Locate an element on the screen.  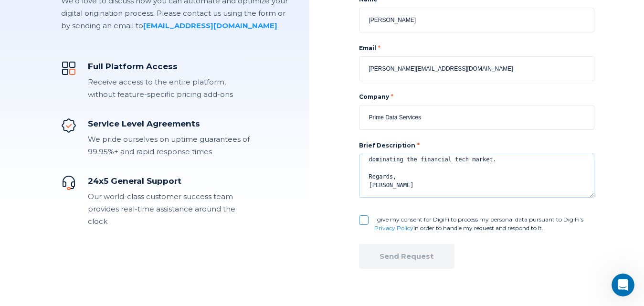
div: Send Request is located at coordinates (406, 256).